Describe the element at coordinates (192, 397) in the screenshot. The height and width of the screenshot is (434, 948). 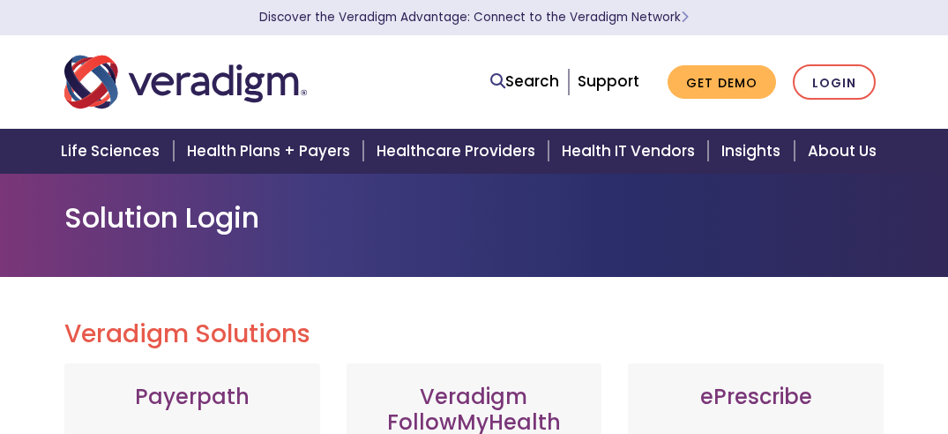
I see `h3: Payerpath` at that location.